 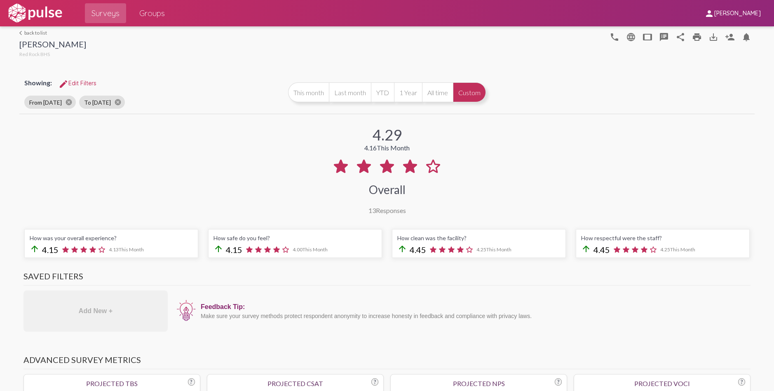 What do you see at coordinates (152, 13) in the screenshot?
I see `a: Groups` at bounding box center [152, 13].